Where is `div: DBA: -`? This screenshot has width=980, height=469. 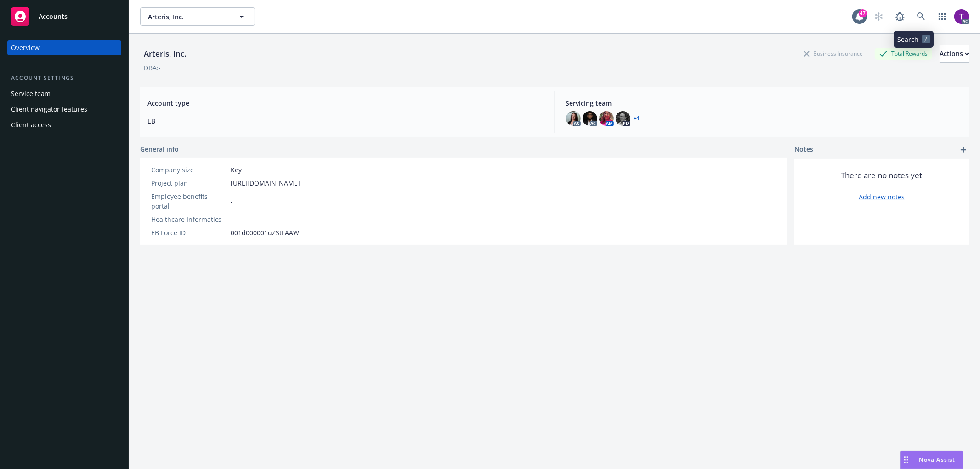 div: DBA: - is located at coordinates (152, 67).